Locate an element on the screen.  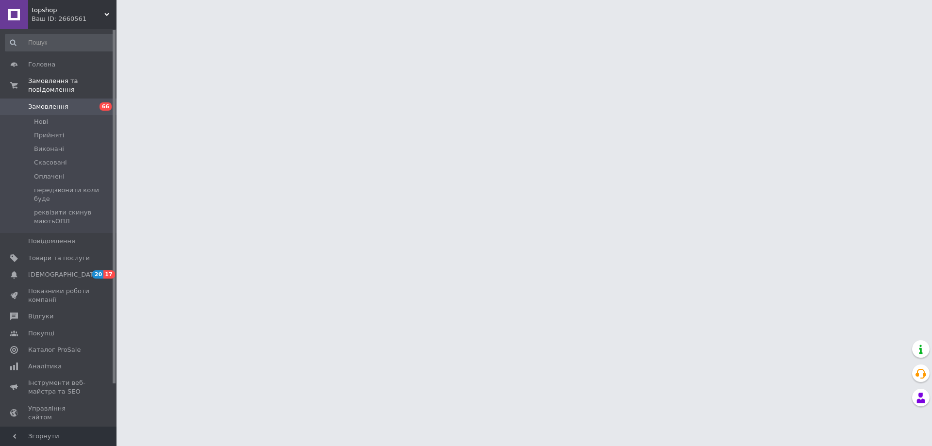
span: Оплачені is located at coordinates (49, 177).